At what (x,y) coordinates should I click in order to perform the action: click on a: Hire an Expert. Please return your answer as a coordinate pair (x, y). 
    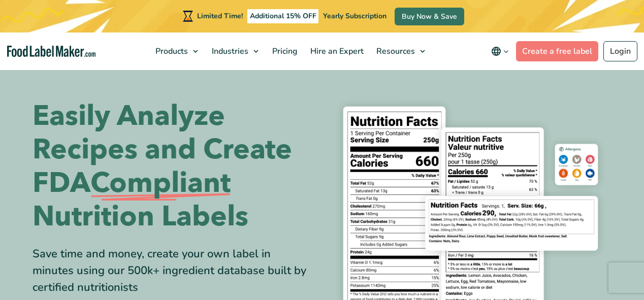
    Looking at the image, I should click on (336, 51).